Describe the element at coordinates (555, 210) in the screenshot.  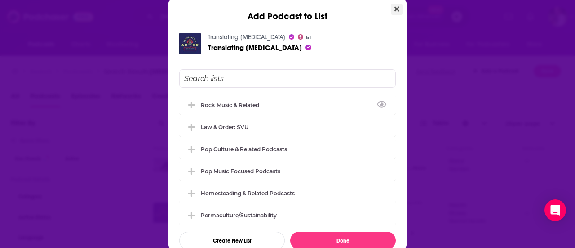
I see `div: Open Intercom Messenger` at that location.